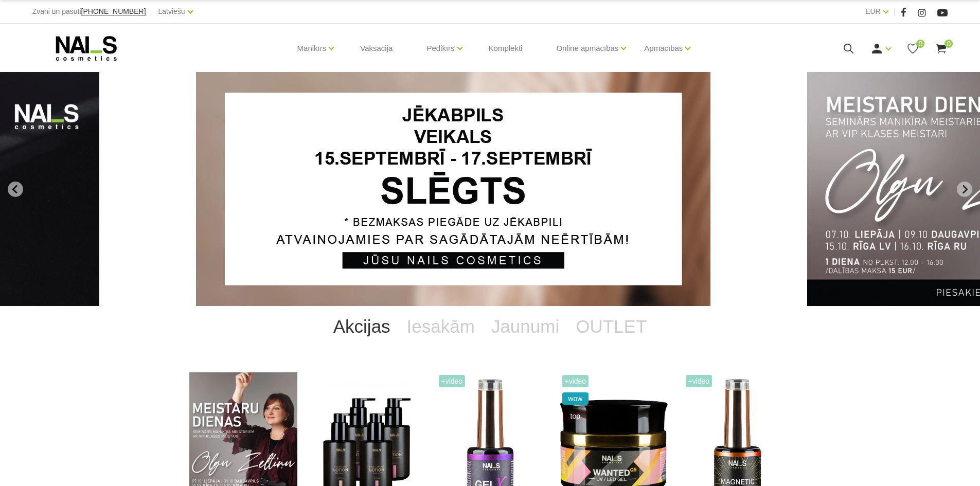 The width and height of the screenshot is (980, 486). Describe the element at coordinates (506, 48) in the screenshot. I see `a: Komplekti` at that location.